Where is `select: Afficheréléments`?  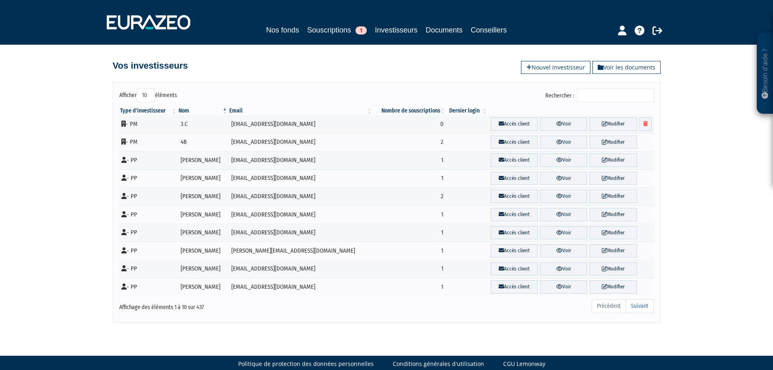
select: Afficheréléments is located at coordinates (146, 95).